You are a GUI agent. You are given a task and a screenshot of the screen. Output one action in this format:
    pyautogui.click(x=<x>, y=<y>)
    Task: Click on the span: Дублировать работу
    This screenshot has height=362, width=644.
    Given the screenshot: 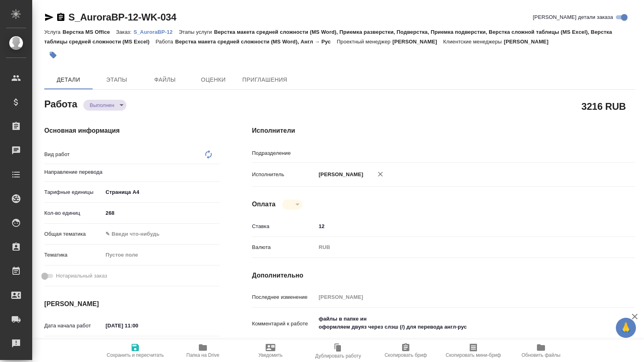 What is the action you would take?
    pyautogui.click(x=338, y=356)
    